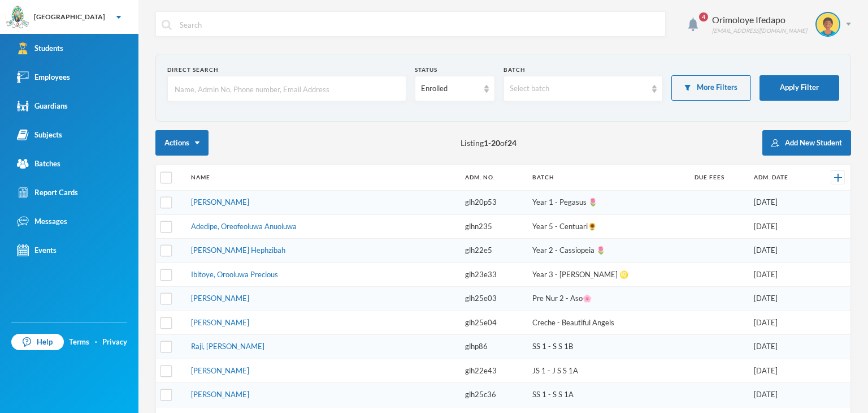 The height and width of the screenshot is (413, 868). Describe the element at coordinates (322, 177) in the screenshot. I see `th: Name` at that location.